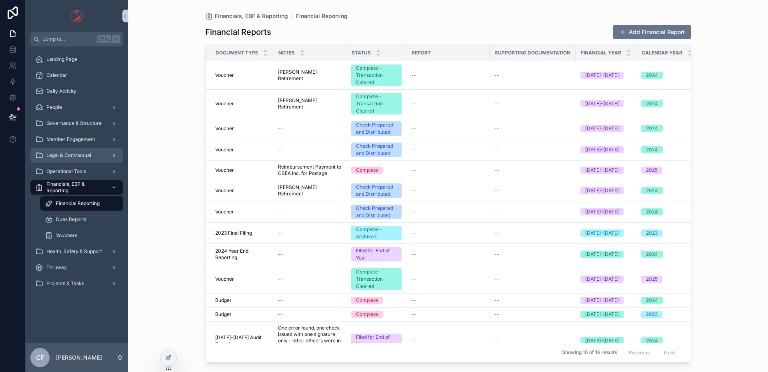 Image resolution: width=768 pixels, height=372 pixels. What do you see at coordinates (322, 16) in the screenshot?
I see `span: Financial Reporting` at bounding box center [322, 16].